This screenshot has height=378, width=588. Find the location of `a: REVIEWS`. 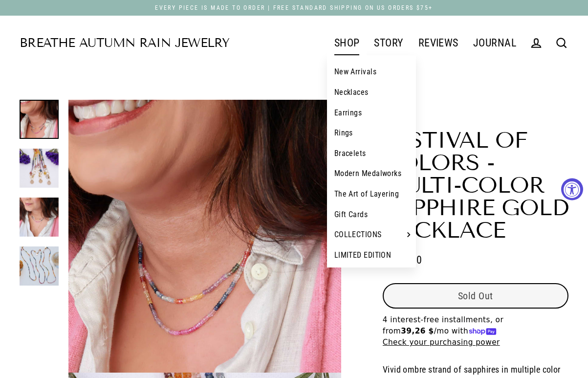

a: REVIEWS is located at coordinates (438, 43).